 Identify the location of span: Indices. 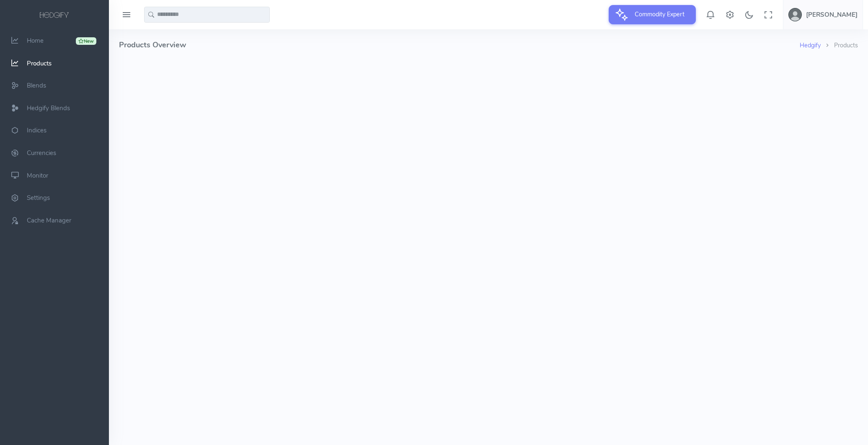
(36, 131).